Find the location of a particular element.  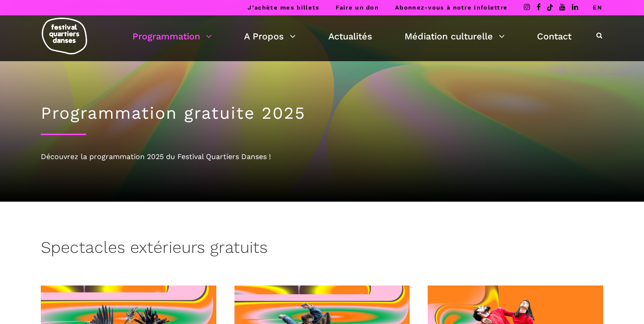

a: Faire un don is located at coordinates (357, 7).